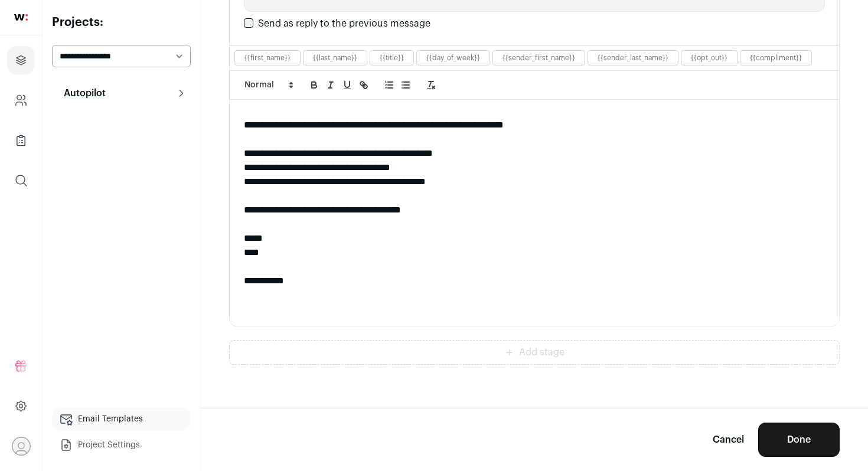 The width and height of the screenshot is (868, 471). Describe the element at coordinates (121, 22) in the screenshot. I see `h2: Projects:` at that location.